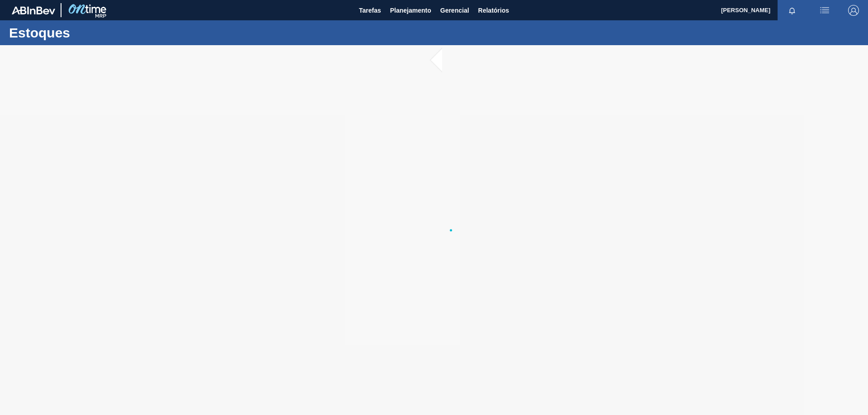 This screenshot has height=415, width=868. Describe the element at coordinates (455, 10) in the screenshot. I see `span: Gerencial` at that location.